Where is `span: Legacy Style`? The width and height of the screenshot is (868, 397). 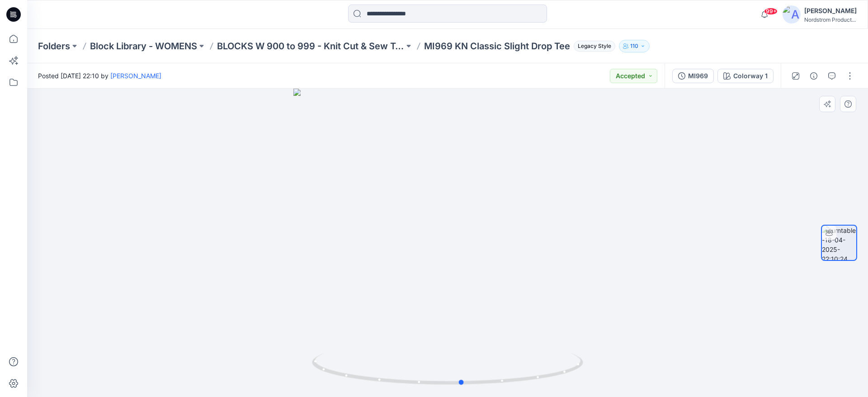 span: Legacy Style is located at coordinates (595, 46).